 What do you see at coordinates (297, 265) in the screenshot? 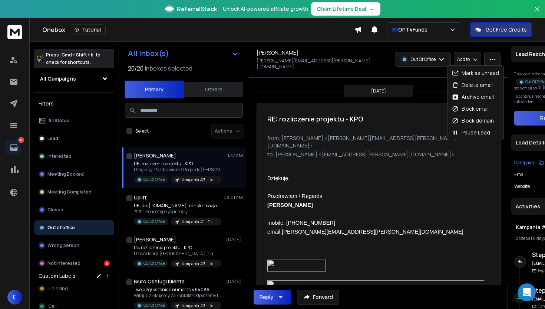
I see `img: image001.png@01DC3CFE.DE36B800` at bounding box center [297, 265].